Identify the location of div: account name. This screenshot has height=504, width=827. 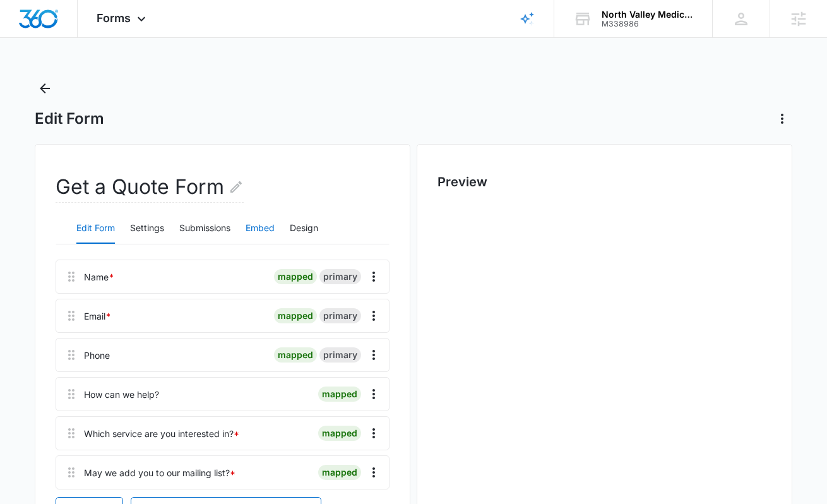
(648, 15).